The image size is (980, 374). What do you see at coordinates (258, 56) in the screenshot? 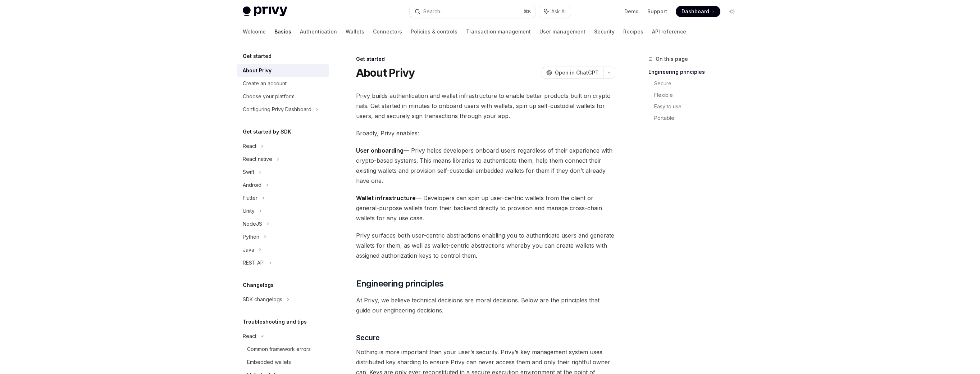
I see `h5: Get started` at bounding box center [258, 56].